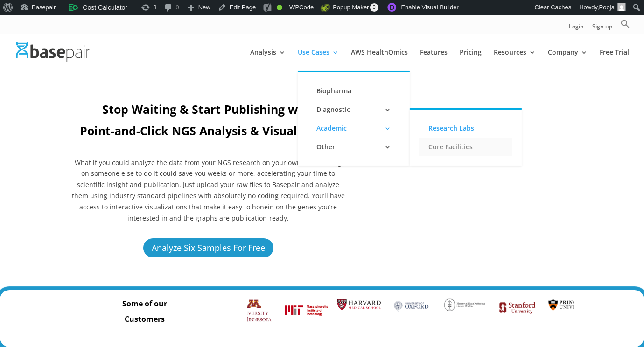 The height and width of the screenshot is (347, 644). Describe the element at coordinates (625, 24) in the screenshot. I see `svg: Search` at that location.